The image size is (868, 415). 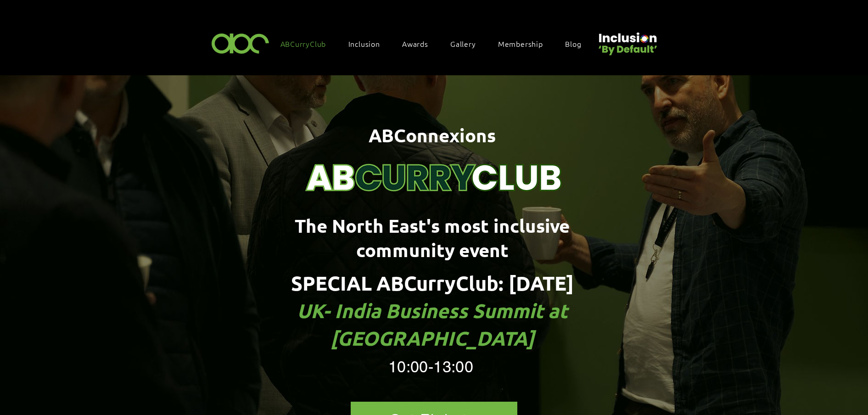 I want to click on img: ABC-Logo-Blank-Background-01-01-2.png, so click(x=241, y=43).